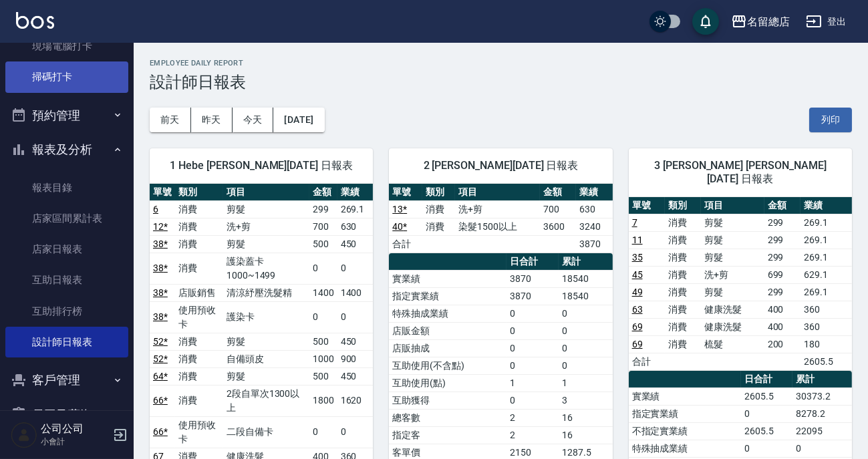 This screenshot has width=868, height=459. I want to click on td: 629.1, so click(825, 274).